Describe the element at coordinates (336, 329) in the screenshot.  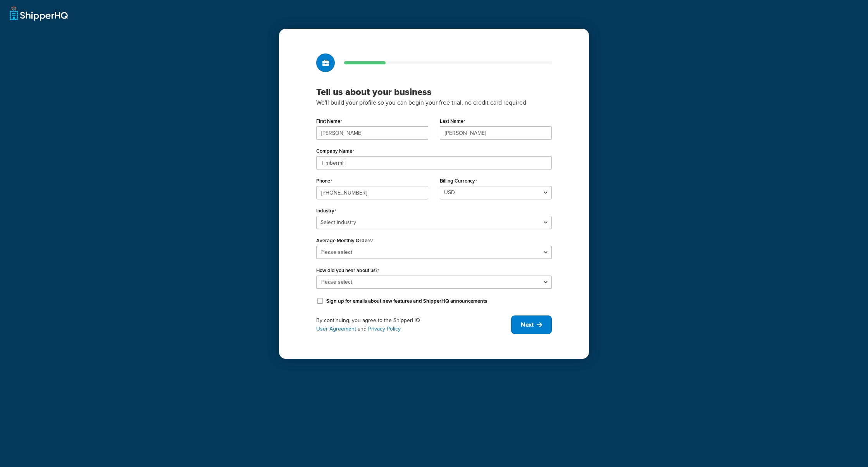
I see `a: User Agreement` at that location.